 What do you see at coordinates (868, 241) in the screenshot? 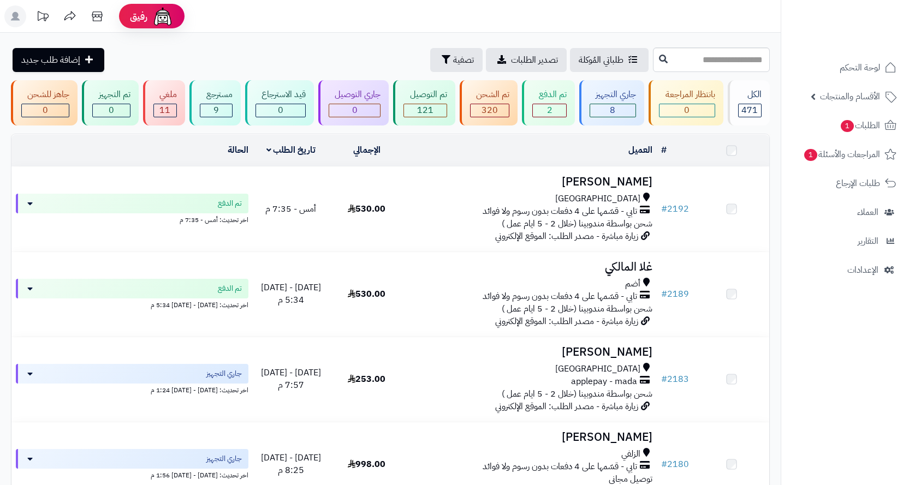
I see `span: التقارير` at bounding box center [868, 241].